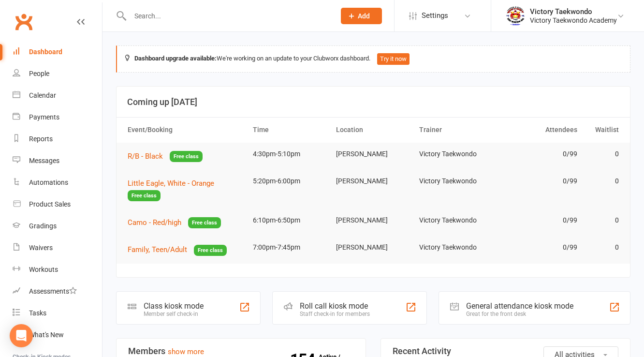 This screenshot has height=357, width=644. Describe the element at coordinates (57, 95) in the screenshot. I see `a: Calendar` at that location.